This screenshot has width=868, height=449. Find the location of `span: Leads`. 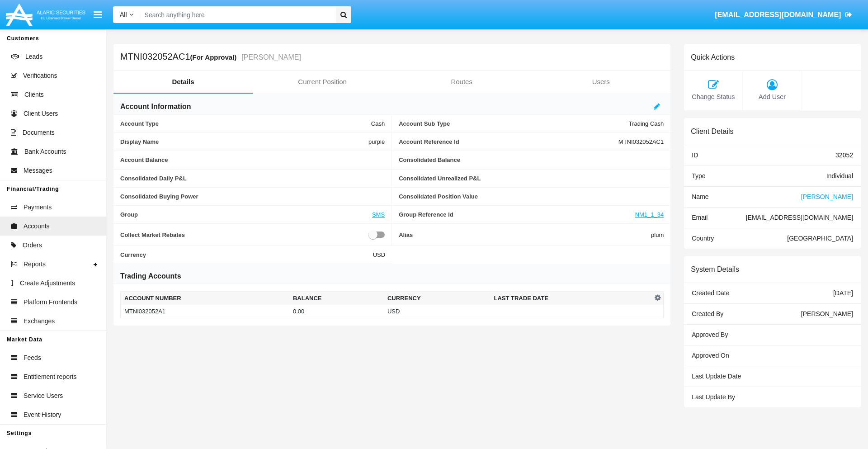

span: Leads is located at coordinates (34, 56).